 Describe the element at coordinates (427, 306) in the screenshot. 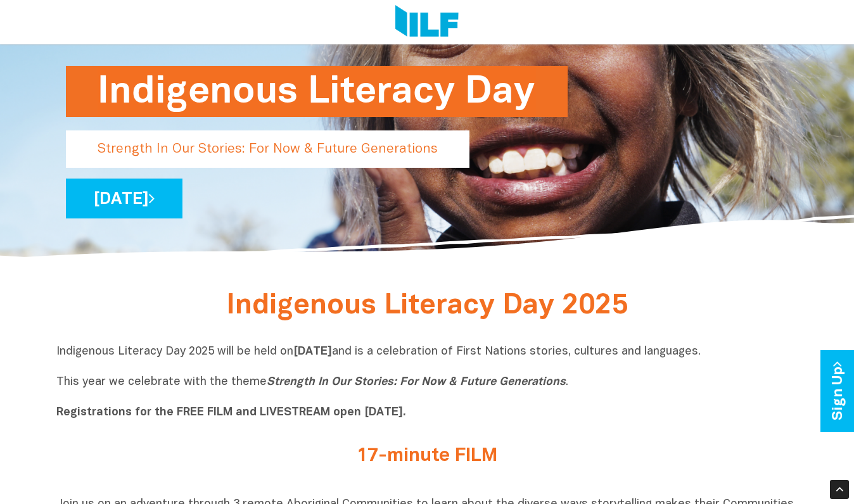

I see `span: Indigenous Literacy Day 2025` at that location.